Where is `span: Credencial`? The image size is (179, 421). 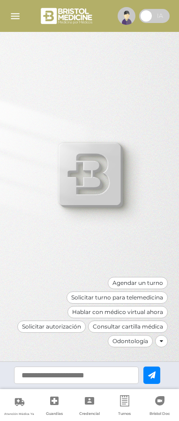
span: Credencial is located at coordinates (90, 414).